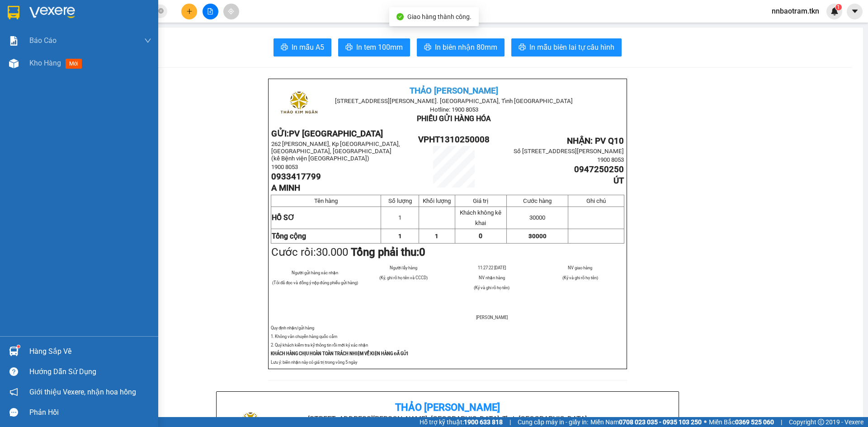  Describe the element at coordinates (303, 336) in the screenshot. I see `span: 1. Không vân chuyển hàng quốc cấm` at that location.